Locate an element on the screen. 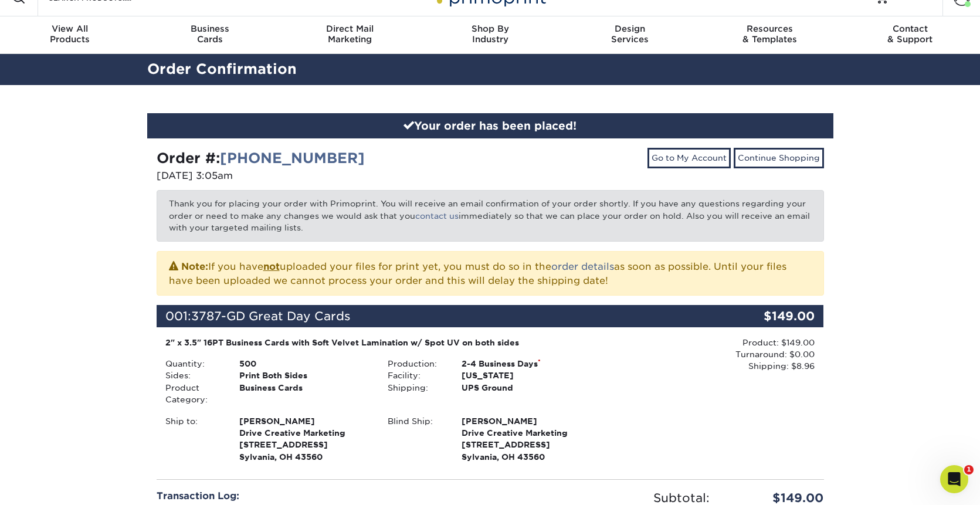 This screenshot has height=505, width=980. a: Resources& Templates is located at coordinates (770, 35).